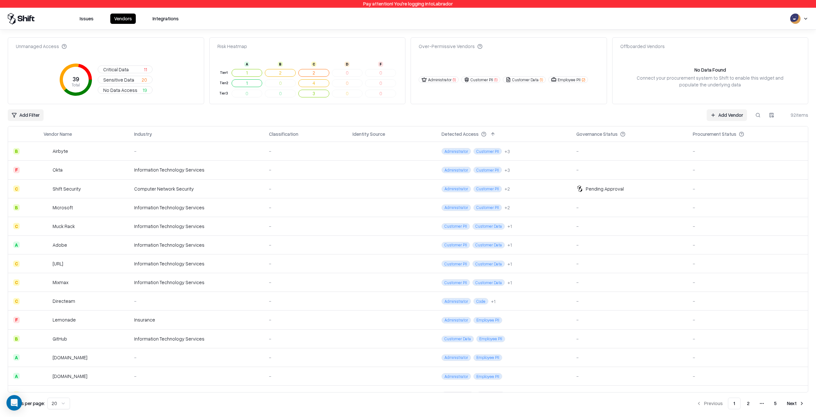  I want to click on img: Directeam, so click(47, 301).